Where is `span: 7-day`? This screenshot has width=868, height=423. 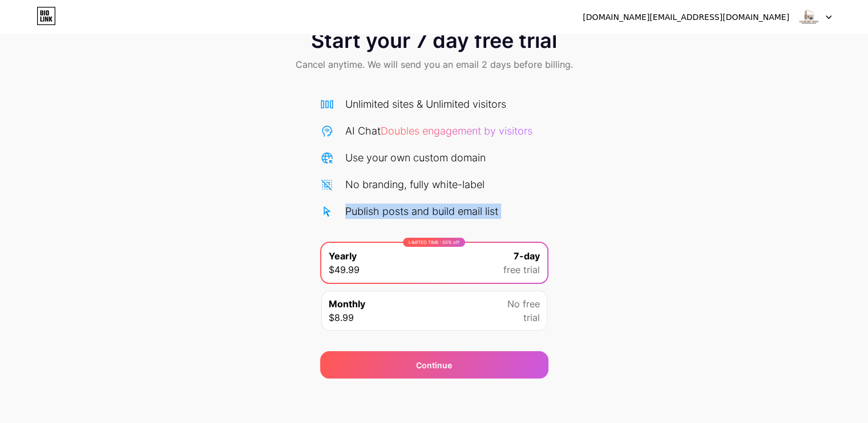
span: 7-day is located at coordinates (527, 256).